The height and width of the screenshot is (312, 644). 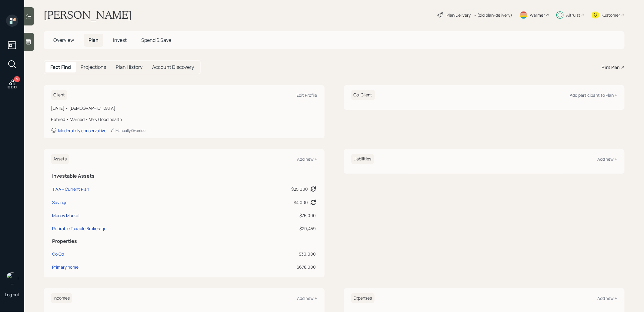 What do you see at coordinates (60, 202) in the screenshot?
I see `div: Savings` at bounding box center [60, 202].